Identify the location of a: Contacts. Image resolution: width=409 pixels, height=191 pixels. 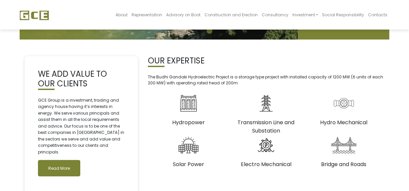
(377, 15).